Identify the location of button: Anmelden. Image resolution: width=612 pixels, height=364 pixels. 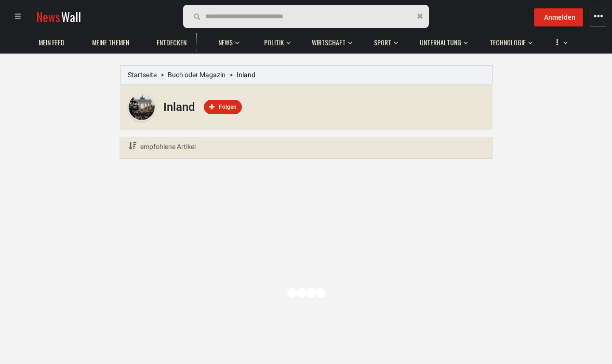
(559, 17).